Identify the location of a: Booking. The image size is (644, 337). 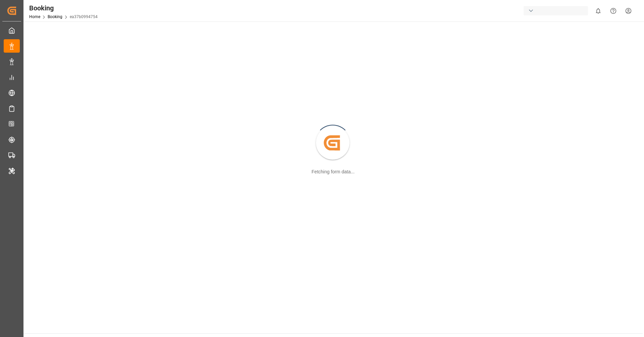
(55, 17).